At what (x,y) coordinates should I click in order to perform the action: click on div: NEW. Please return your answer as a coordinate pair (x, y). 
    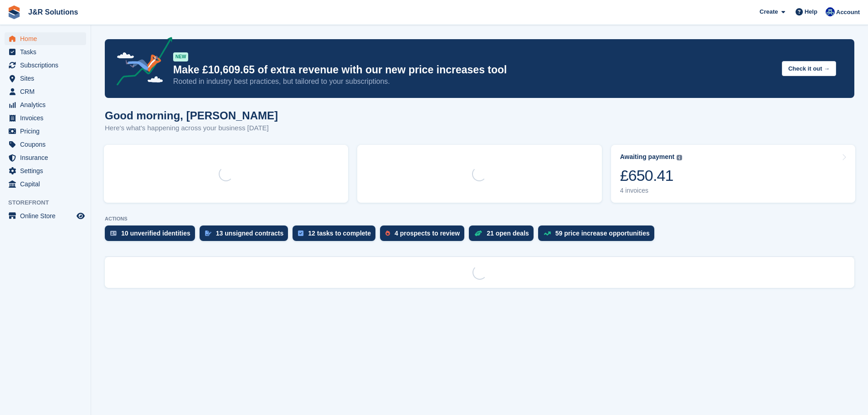
    Looking at the image, I should click on (180, 57).